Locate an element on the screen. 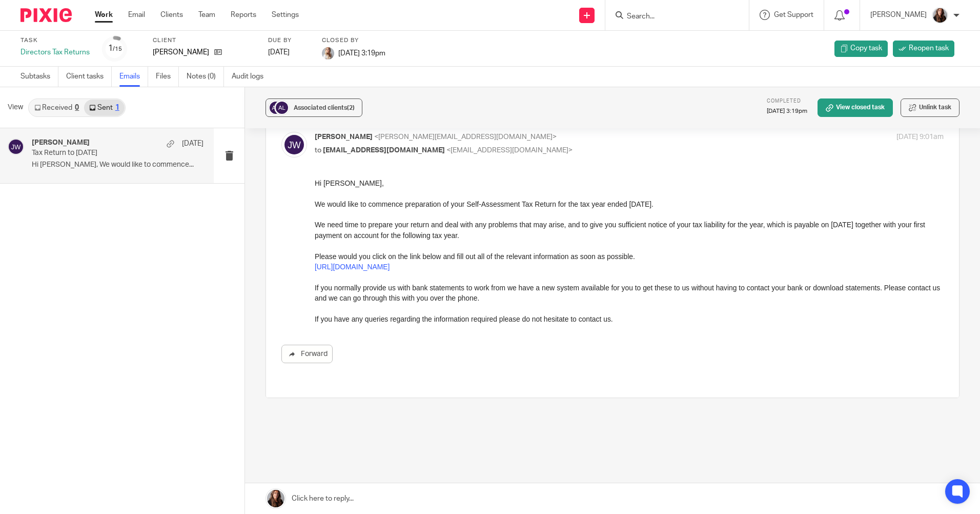 The image size is (980, 514). a: View closed task is located at coordinates (855, 108).